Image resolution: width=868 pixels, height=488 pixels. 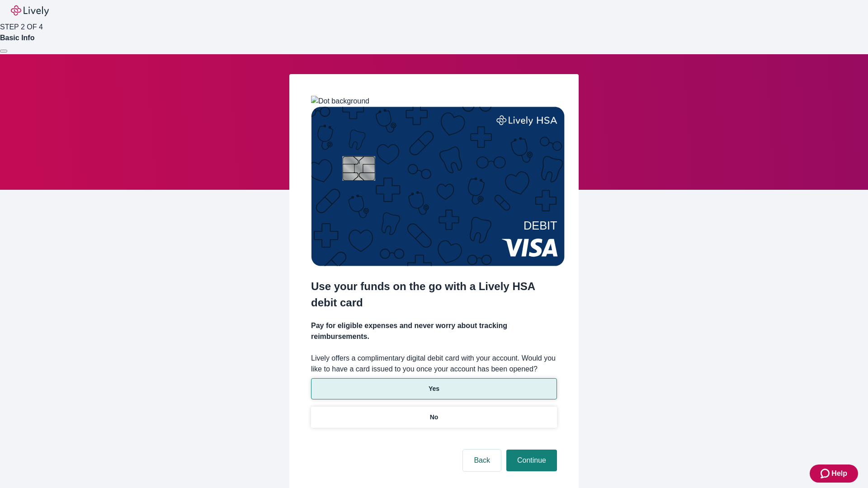 What do you see at coordinates (434, 389) in the screenshot?
I see `button: Yes` at bounding box center [434, 389].